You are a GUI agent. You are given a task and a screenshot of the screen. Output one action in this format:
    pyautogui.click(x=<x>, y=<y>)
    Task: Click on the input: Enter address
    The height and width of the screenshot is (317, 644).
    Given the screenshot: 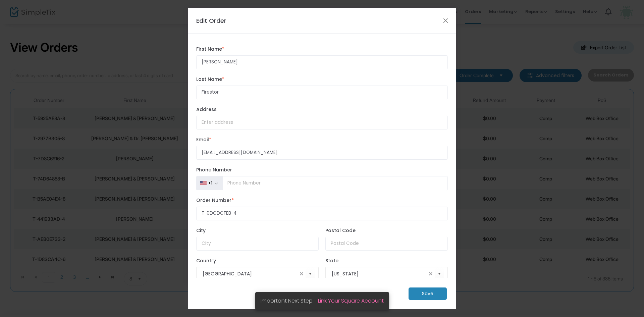 What is the action you would take?
    pyautogui.click(x=322, y=123)
    